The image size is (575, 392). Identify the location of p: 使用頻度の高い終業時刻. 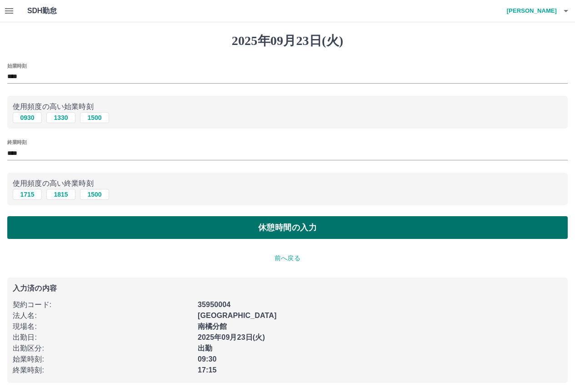
(287, 183).